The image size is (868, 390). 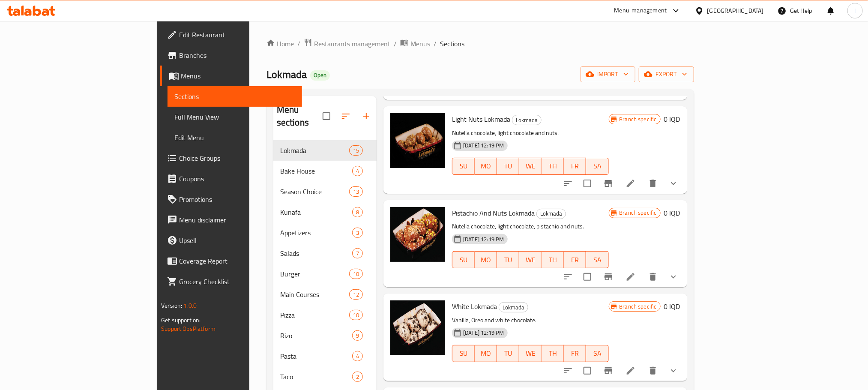 What do you see at coordinates (482, 119) in the screenshot?
I see `span: Light Nuts Lokmada` at bounding box center [482, 119].